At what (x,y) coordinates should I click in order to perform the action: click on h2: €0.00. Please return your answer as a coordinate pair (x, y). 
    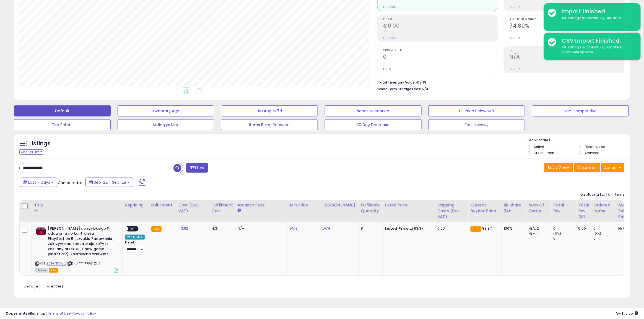
    Looking at the image, I should click on (441, 26).